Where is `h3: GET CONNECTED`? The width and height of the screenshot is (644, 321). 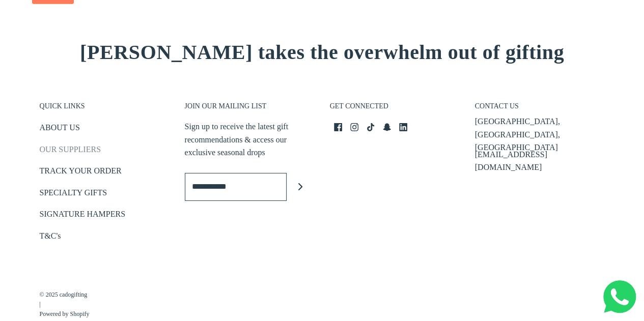 h3: GET CONNECTED is located at coordinates (395, 109).